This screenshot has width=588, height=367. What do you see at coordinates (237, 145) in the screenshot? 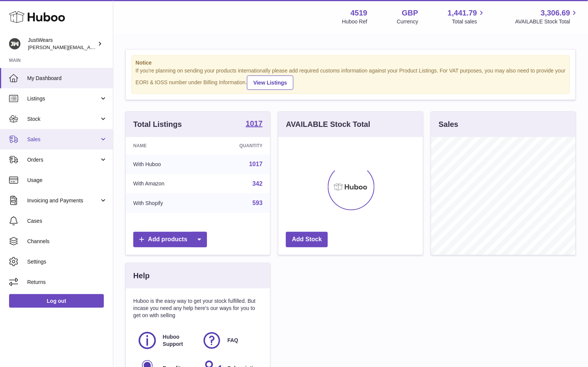
I see `th: Quantity` at bounding box center [237, 145].